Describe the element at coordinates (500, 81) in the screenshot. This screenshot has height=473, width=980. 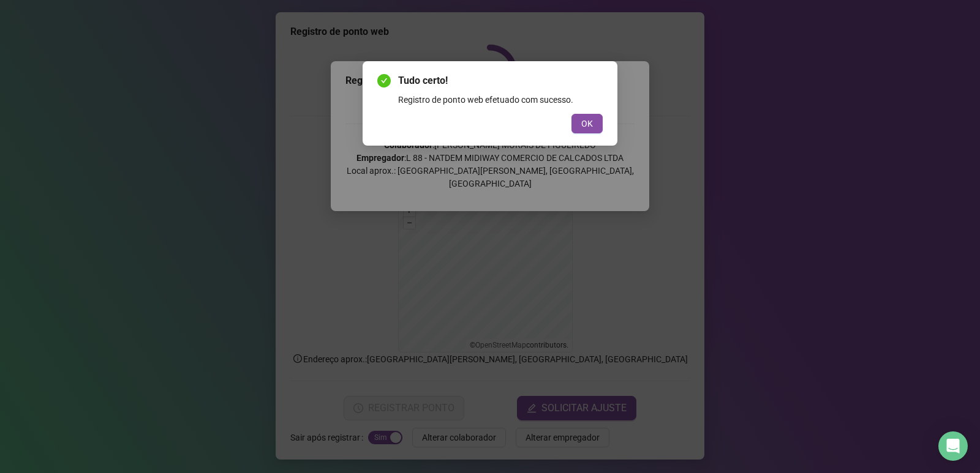
I see `span: Tudo certo!` at that location.